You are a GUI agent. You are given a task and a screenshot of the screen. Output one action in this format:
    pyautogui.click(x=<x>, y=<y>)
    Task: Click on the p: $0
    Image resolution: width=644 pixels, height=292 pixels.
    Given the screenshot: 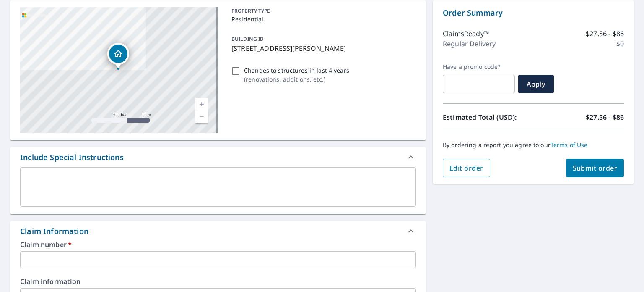 What is the action you would take?
    pyautogui.click(x=620, y=44)
    